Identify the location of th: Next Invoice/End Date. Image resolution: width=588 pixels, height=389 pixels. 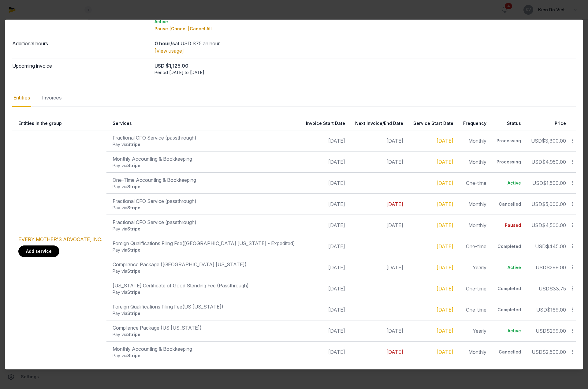
(378, 123).